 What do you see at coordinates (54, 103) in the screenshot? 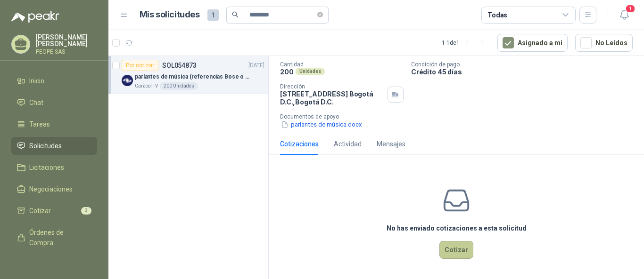
I see `a: Chat` at bounding box center [54, 103].